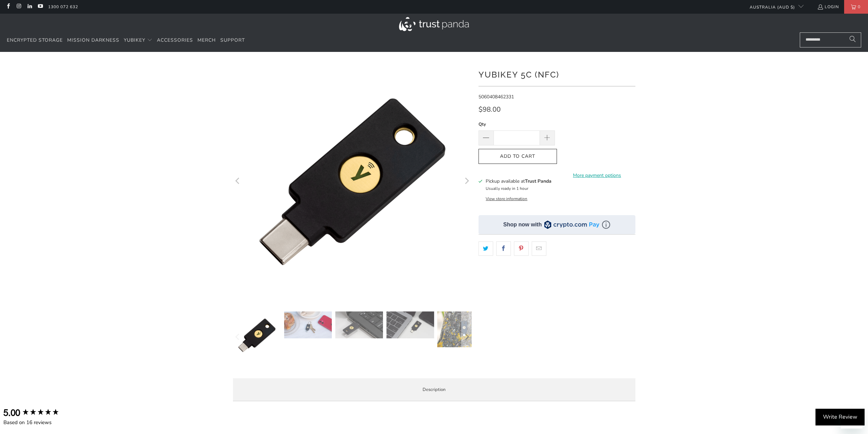 The width and height of the screenshot is (868, 434). What do you see at coordinates (831, 40) in the screenshot?
I see `input: Search...` at bounding box center [831, 40].